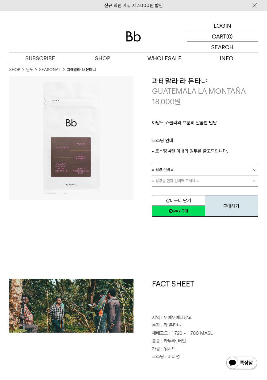 Image resolution: width=267 pixels, height=380 pixels. Describe the element at coordinates (204, 133) in the screenshot. I see `p: ㅤ` at that location.